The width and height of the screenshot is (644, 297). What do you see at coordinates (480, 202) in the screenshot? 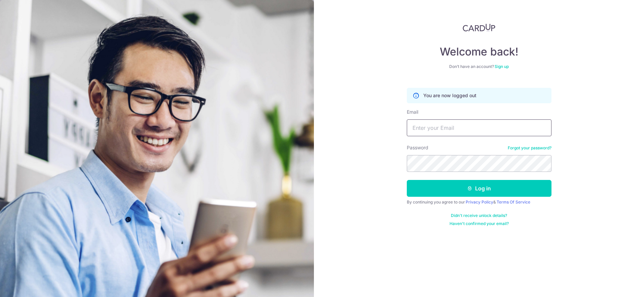
I see `a: Privacy Policy` at bounding box center [480, 202].